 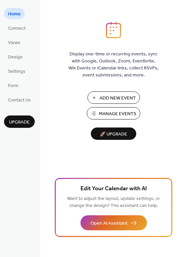 I want to click on span: Upgrade, so click(x=19, y=122).